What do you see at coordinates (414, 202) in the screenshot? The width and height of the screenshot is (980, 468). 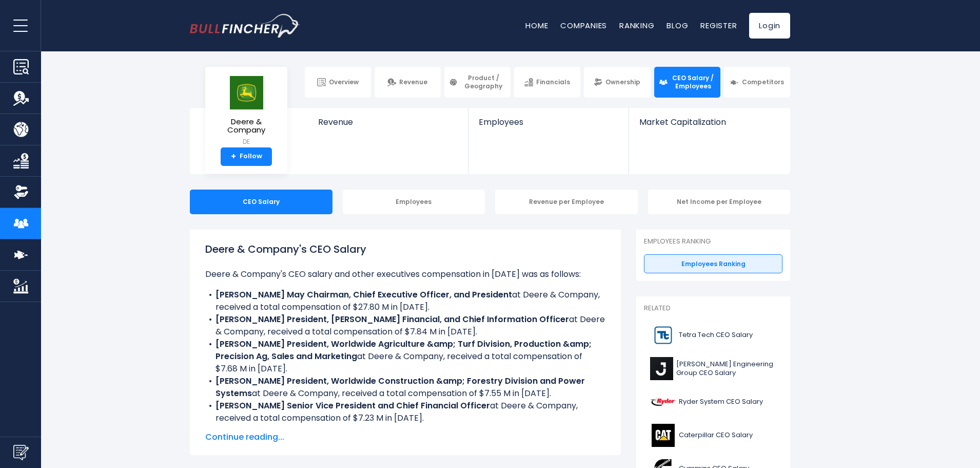 I see `div: Employees` at bounding box center [414, 202].